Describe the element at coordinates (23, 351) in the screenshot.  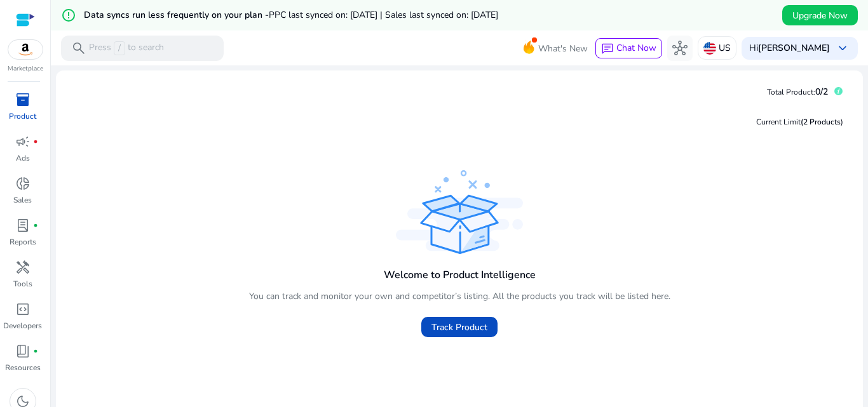
I see `span: book_4` at that location.